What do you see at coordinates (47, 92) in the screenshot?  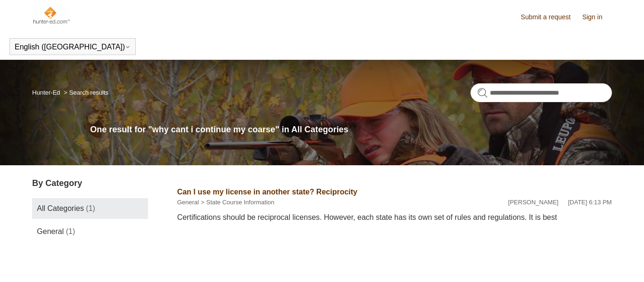 I see `li: Hunter-Ed` at bounding box center [47, 92].